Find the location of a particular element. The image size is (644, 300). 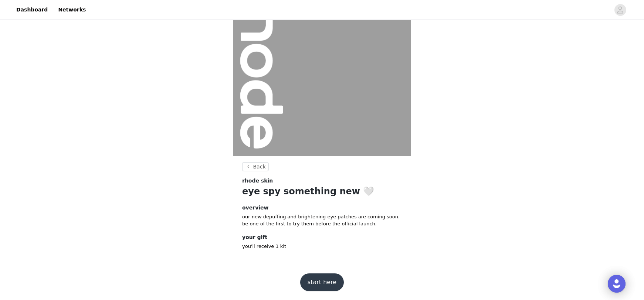

a: Networks is located at coordinates (72, 10).